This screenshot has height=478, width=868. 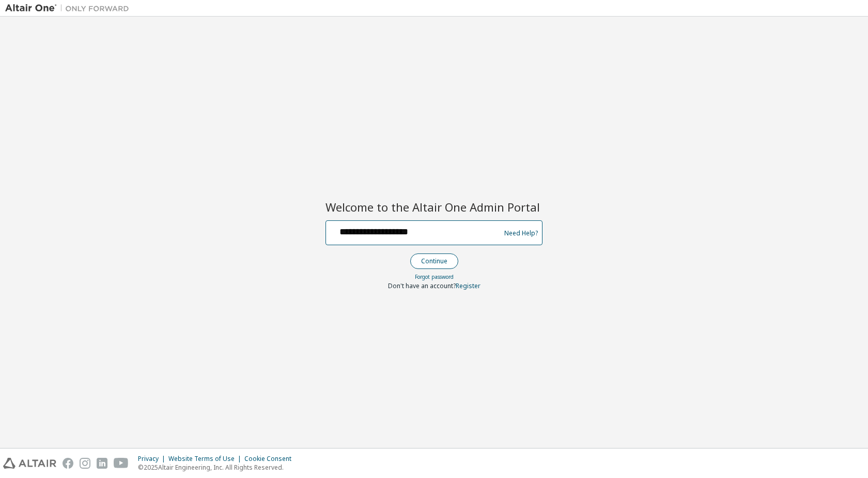 What do you see at coordinates (102, 463) in the screenshot?
I see `img: linkedin.svg` at bounding box center [102, 463].